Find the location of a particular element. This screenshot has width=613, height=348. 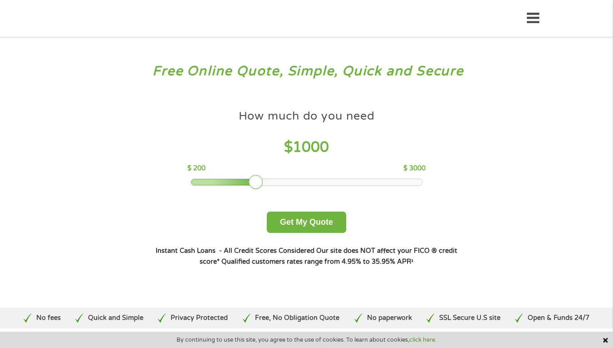

p: Quick and Simple is located at coordinates (116, 319).